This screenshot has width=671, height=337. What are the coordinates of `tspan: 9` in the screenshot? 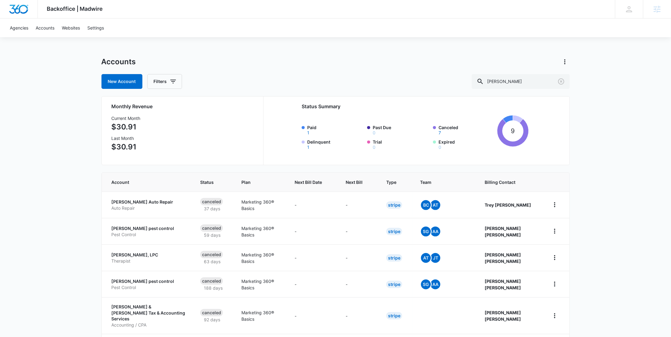 It's located at (513, 131).